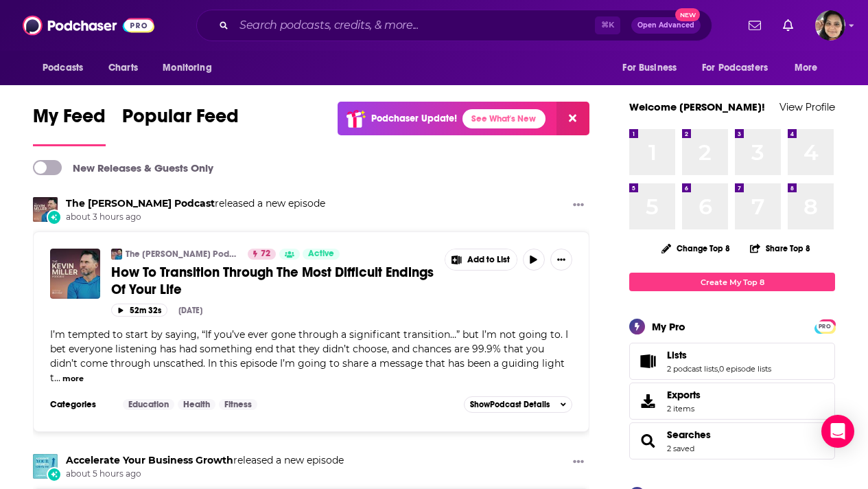 Image resolution: width=868 pixels, height=489 pixels. I want to click on span: ⌘ K, so click(607, 26).